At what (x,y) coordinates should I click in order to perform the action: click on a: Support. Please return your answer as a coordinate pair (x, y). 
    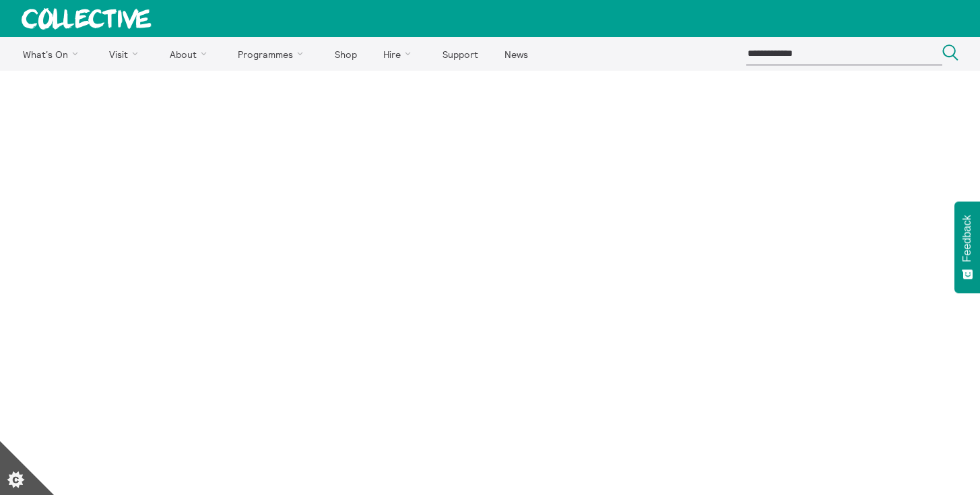
    Looking at the image, I should click on (460, 54).